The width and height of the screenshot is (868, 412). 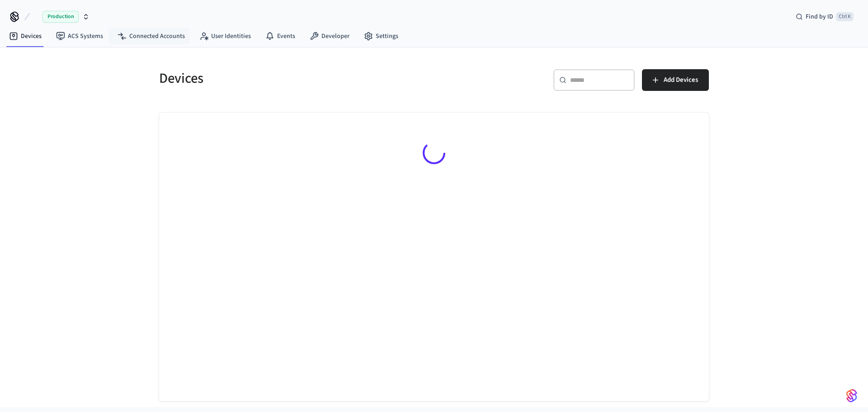 What do you see at coordinates (381, 36) in the screenshot?
I see `a: Settings` at bounding box center [381, 36].